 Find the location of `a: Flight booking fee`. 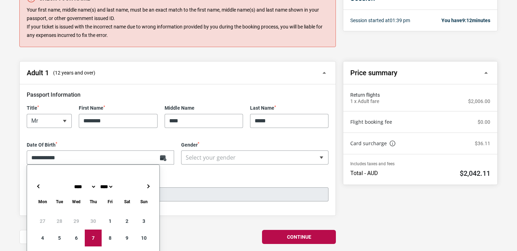

a: Flight booking fee is located at coordinates (371, 122).